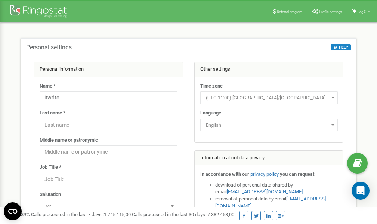 The width and height of the screenshot is (377, 224). I want to click on input: Name, so click(108, 98).